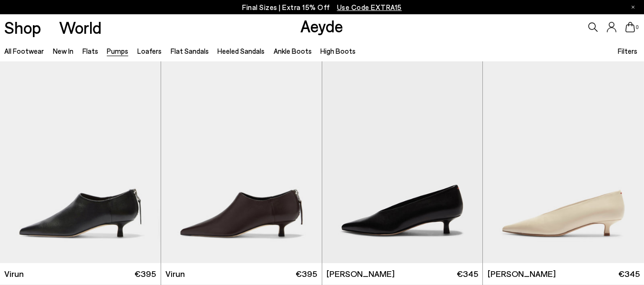 The image size is (644, 285). I want to click on a: Flat Sandals, so click(190, 51).